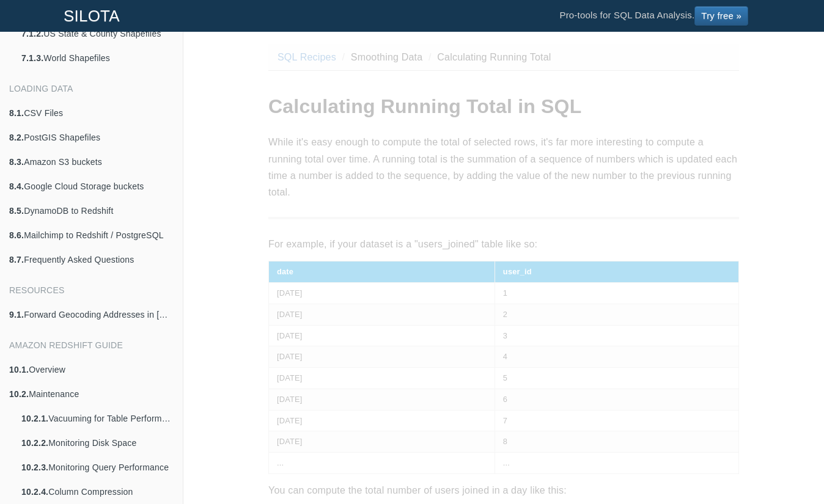 The width and height of the screenshot is (824, 504). I want to click on li: Pro-tools for SQL Data Analysis., so click(653, 16).